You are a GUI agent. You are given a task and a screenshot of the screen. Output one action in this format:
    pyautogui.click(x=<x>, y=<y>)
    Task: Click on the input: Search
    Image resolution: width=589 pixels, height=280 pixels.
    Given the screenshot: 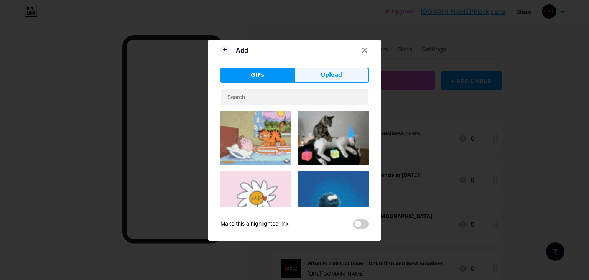 What is the action you would take?
    pyautogui.click(x=294, y=97)
    